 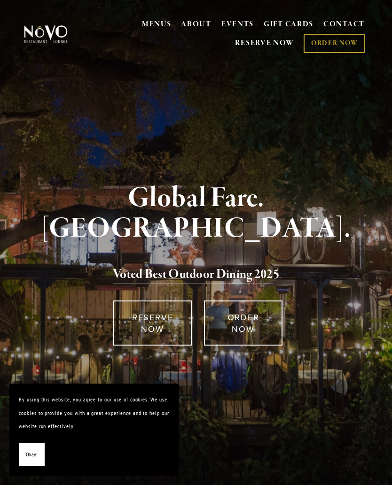 I want to click on a: Voted Best Outdoor Dining 202, so click(x=193, y=275).